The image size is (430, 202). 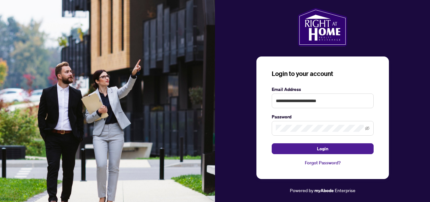 What do you see at coordinates (323, 148) in the screenshot?
I see `span: Login` at bounding box center [323, 148].